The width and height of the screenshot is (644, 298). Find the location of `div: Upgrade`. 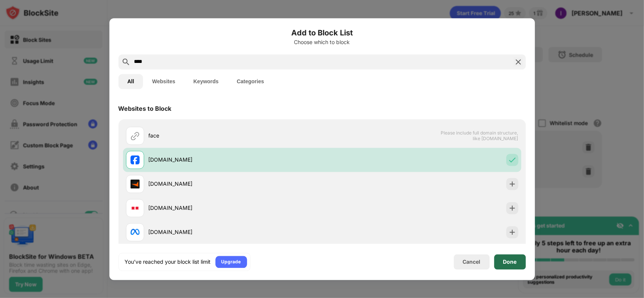

div: Upgrade is located at coordinates (231, 262).